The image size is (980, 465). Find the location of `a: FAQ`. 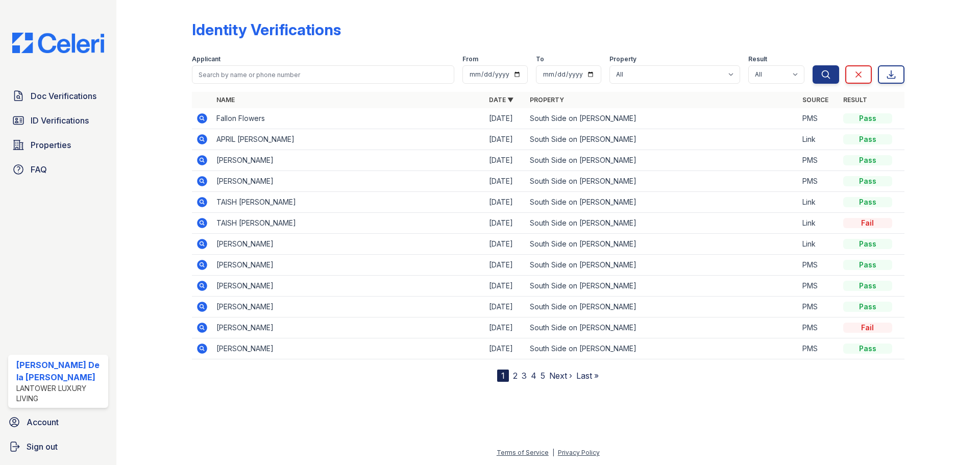

a: FAQ is located at coordinates (59, 170).